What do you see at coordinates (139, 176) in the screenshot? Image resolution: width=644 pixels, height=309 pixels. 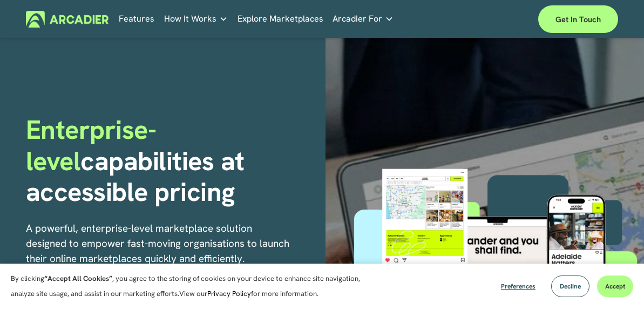 I see `strong: capabilities at accessible pricing` at bounding box center [139, 176].